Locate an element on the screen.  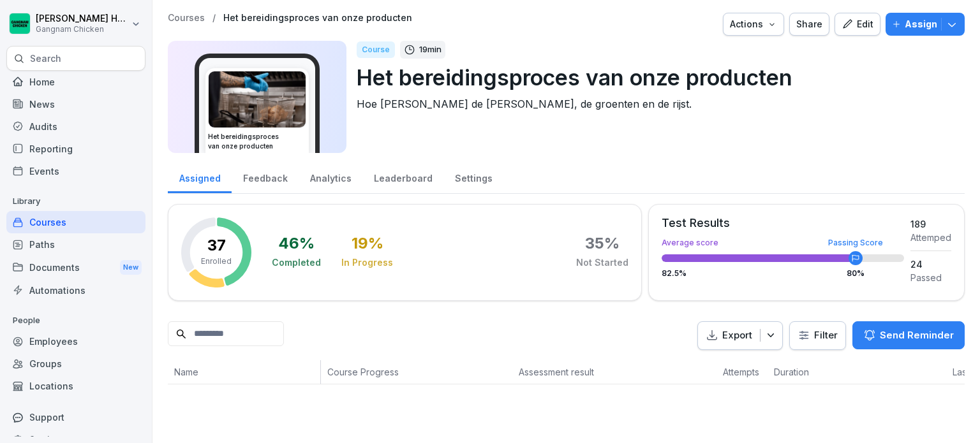
div: Support is located at coordinates (76, 417).